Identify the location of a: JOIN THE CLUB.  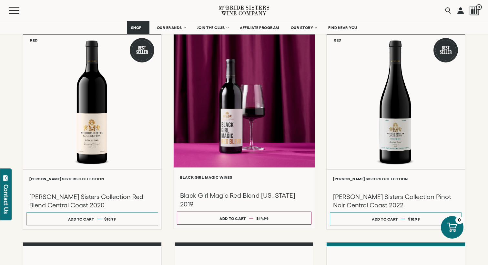
(213, 28).